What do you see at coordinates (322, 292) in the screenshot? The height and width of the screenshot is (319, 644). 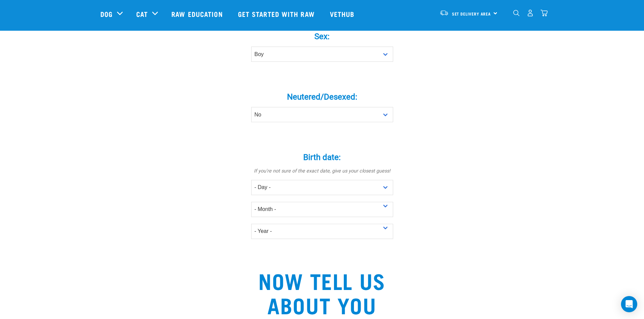 I see `h2: Now tell us about you` at bounding box center [322, 292].